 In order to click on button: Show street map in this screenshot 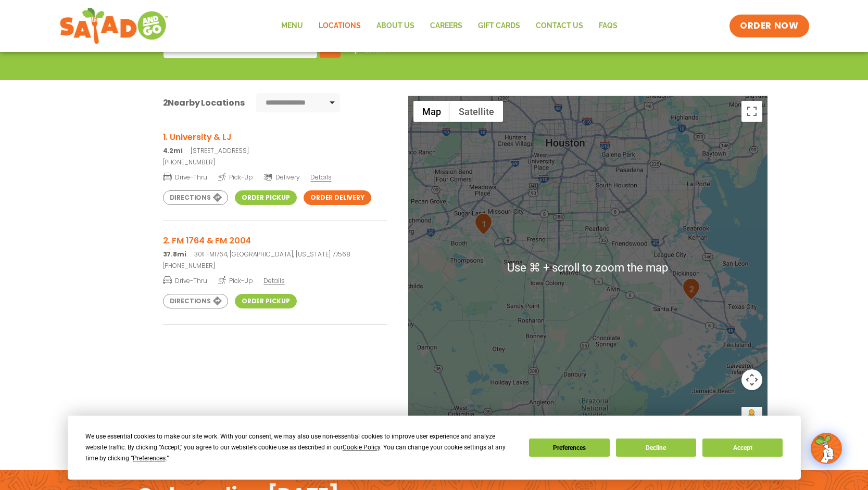, I will do `click(432, 112)`.